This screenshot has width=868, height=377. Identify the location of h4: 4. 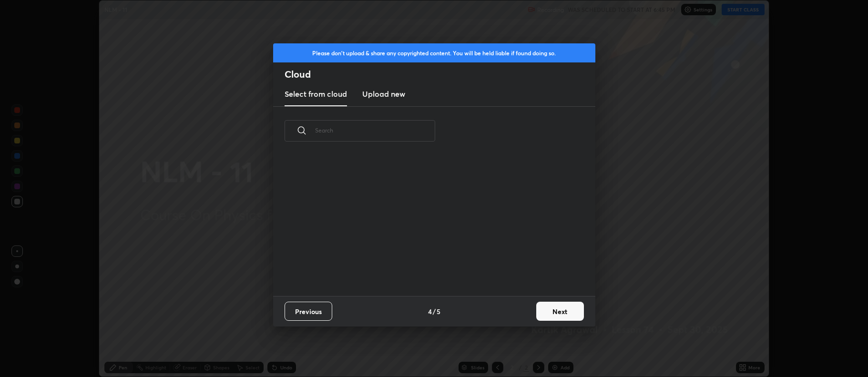
(430, 311).